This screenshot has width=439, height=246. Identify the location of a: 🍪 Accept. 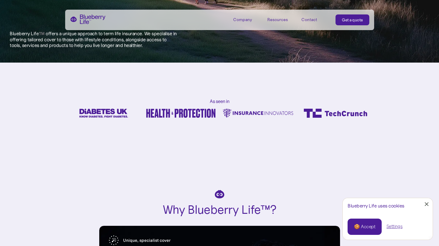
(364, 227).